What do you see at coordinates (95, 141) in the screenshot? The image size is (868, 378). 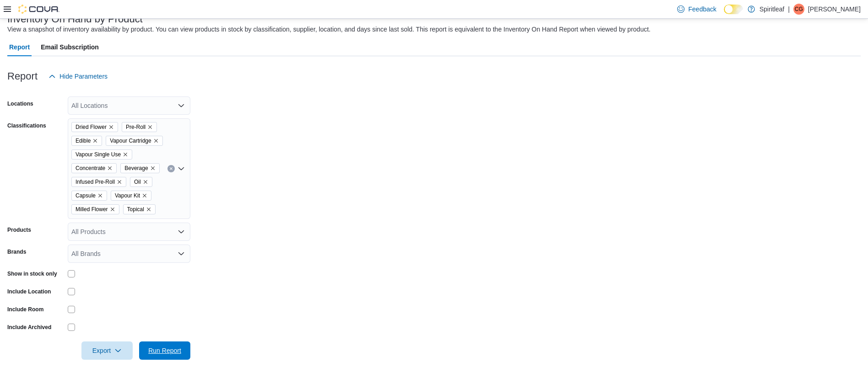 I see `button: Remove Edible from selection in this group` at bounding box center [95, 141].